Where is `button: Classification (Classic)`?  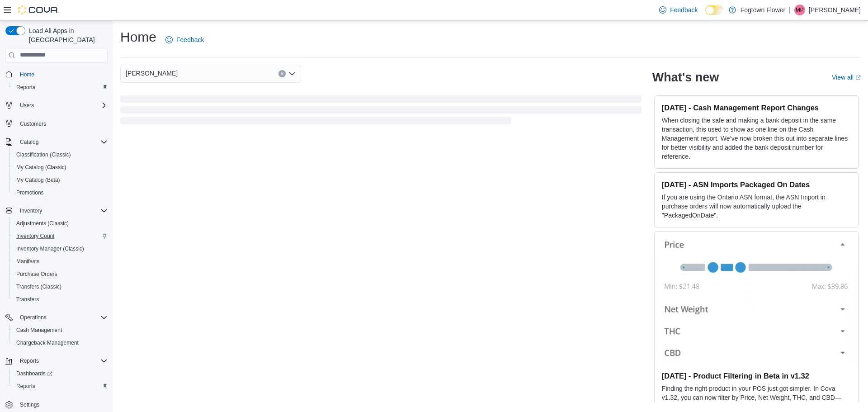
button: Classification (Classic) is located at coordinates (60, 155).